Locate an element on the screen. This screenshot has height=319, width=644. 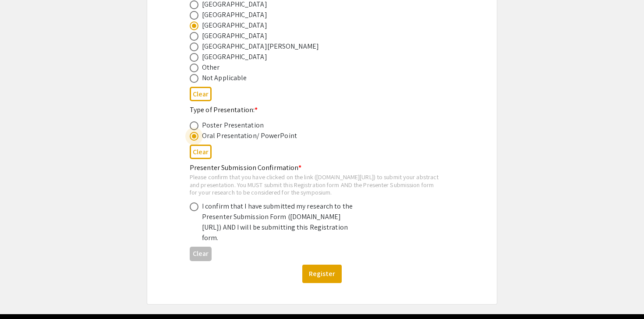
div: Oral Presentation/ PowerPoint is located at coordinates (249, 136).